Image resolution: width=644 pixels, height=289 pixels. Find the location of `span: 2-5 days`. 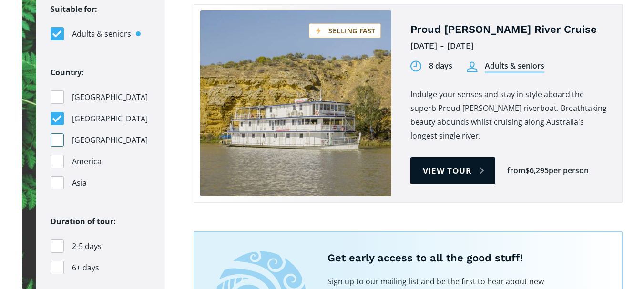

span: 2-5 days is located at coordinates (86, 246).